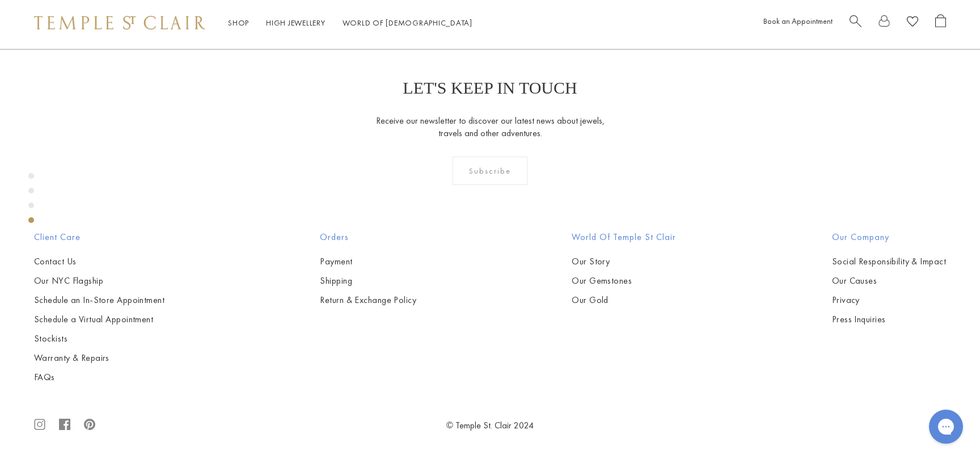  I want to click on a: Our Gemstones, so click(624, 281).